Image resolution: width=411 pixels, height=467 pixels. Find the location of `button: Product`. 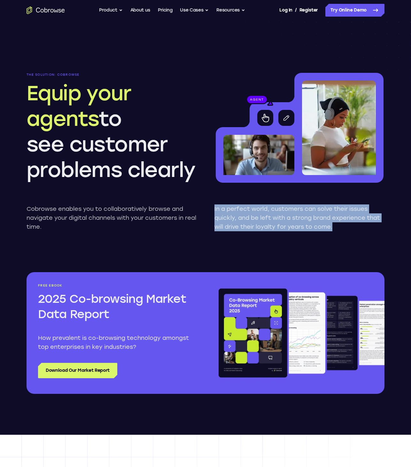

button: Product is located at coordinates (111, 10).